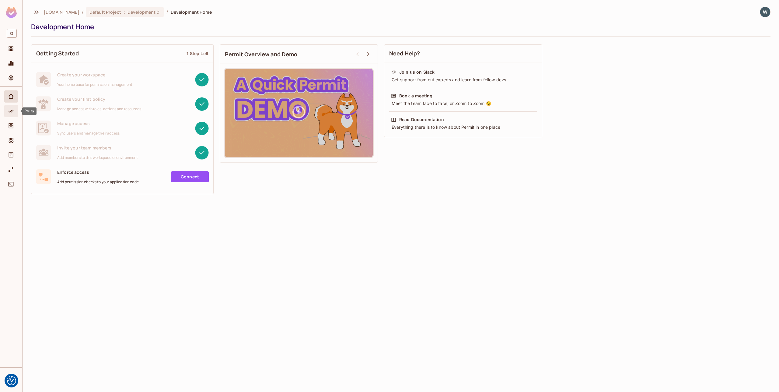 This screenshot has width=779, height=392. What do you see at coordinates (11, 12) in the screenshot?
I see `img: SReyMgAAAABJRU5ErkJggg==` at bounding box center [11, 12].